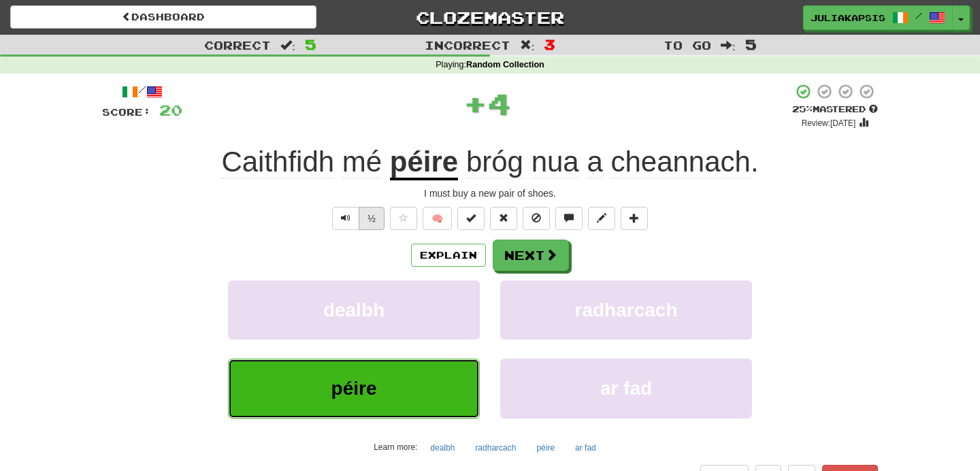 This screenshot has width=980, height=471. I want to click on button: Set this sentence to 100% Mastered (alt+m), so click(471, 219).